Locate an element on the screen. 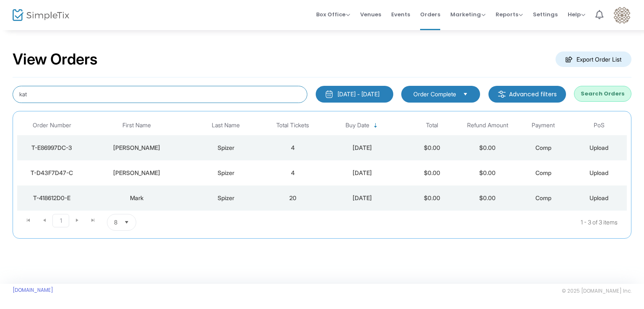 The image size is (644, 309). th: Total Tickets is located at coordinates (293, 125).